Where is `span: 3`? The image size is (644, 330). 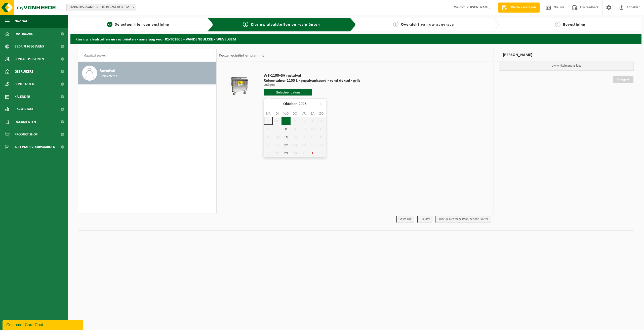
span: 3 is located at coordinates (395, 24).